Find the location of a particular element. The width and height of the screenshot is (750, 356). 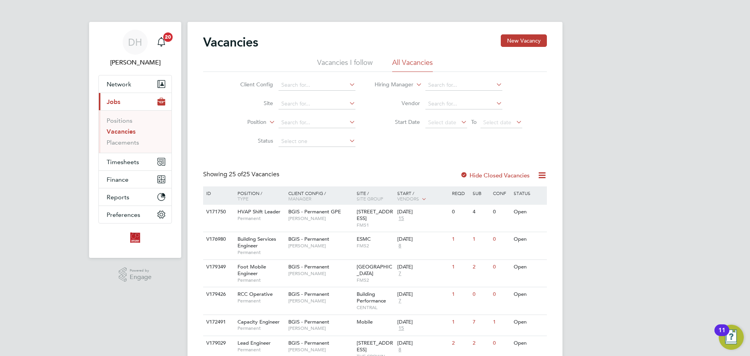

span: Reports is located at coordinates (118, 197).